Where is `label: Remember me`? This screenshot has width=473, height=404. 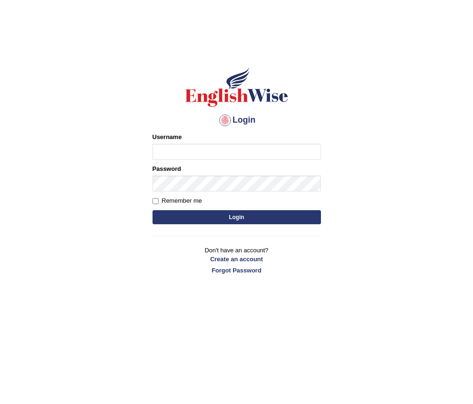 label: Remember me is located at coordinates (177, 201).